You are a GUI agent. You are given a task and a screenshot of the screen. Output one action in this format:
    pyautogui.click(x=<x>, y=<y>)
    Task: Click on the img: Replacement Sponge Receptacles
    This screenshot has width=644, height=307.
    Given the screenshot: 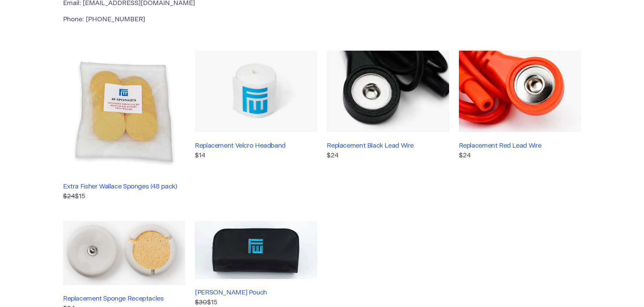 What is the action you would take?
    pyautogui.click(x=124, y=253)
    